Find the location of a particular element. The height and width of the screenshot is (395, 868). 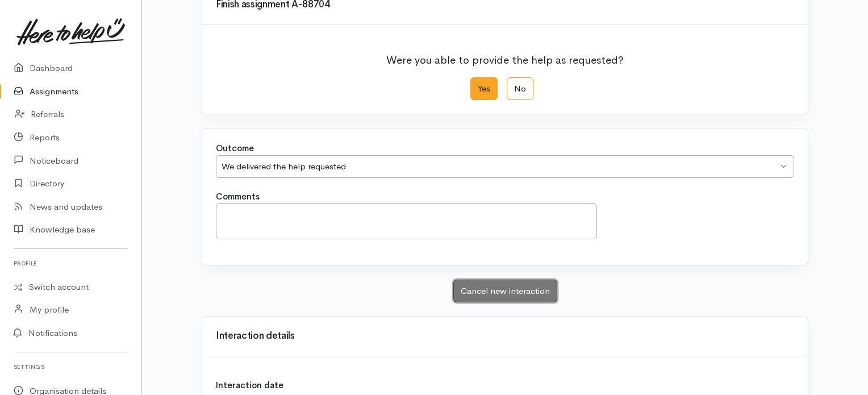

div: We delivered the help requested is located at coordinates (499, 167).